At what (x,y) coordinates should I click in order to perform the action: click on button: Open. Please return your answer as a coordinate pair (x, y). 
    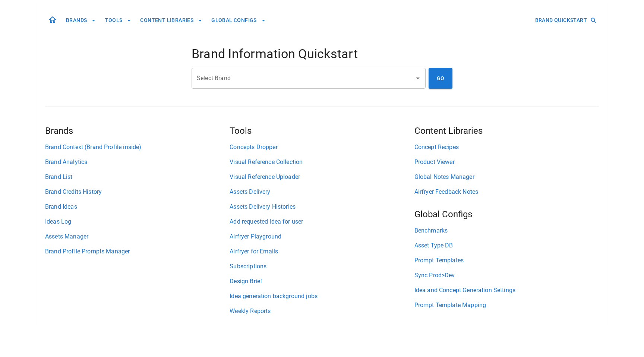
    Looking at the image, I should click on (418, 78).